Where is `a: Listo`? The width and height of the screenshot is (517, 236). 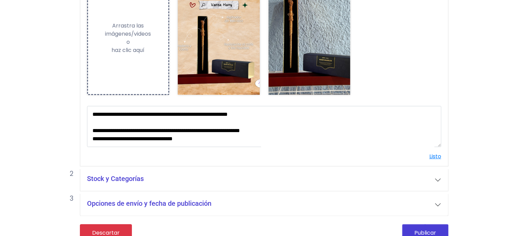
a: Listo is located at coordinates (435, 156).